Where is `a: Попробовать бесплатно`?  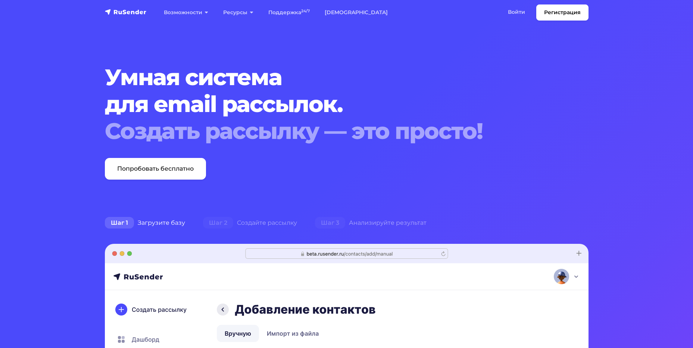 a: Попробовать бесплатно is located at coordinates (155, 169).